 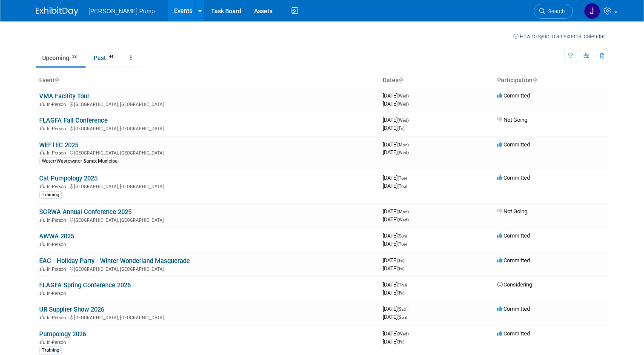 I want to click on a: UR Supplier Show 2026, so click(x=71, y=309).